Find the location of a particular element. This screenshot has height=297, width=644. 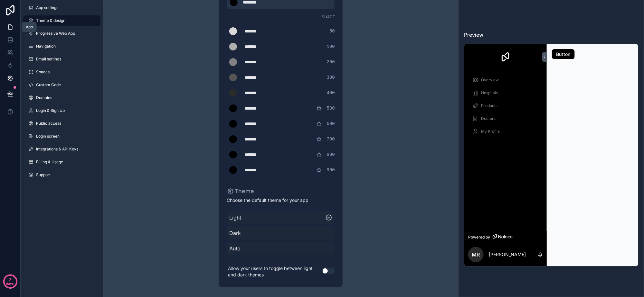

span: 300 is located at coordinates (331, 77).